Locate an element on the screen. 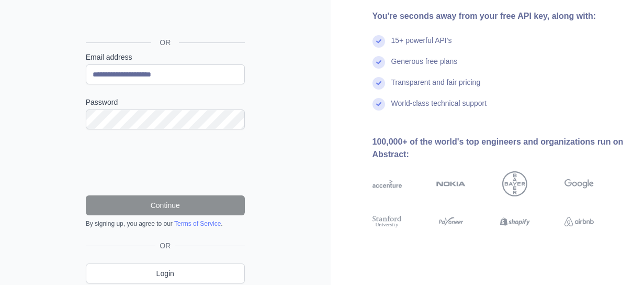  img: accenture is located at coordinates (388, 184).